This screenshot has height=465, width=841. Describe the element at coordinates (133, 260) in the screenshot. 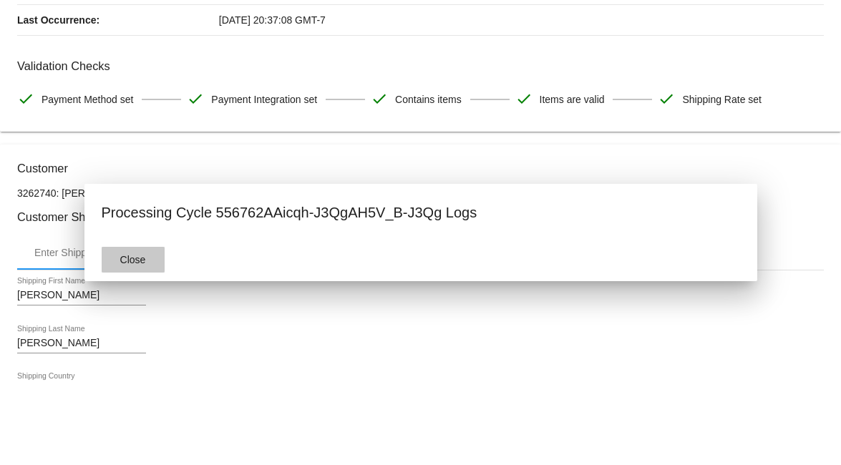

I see `button: Close dialog` at that location.